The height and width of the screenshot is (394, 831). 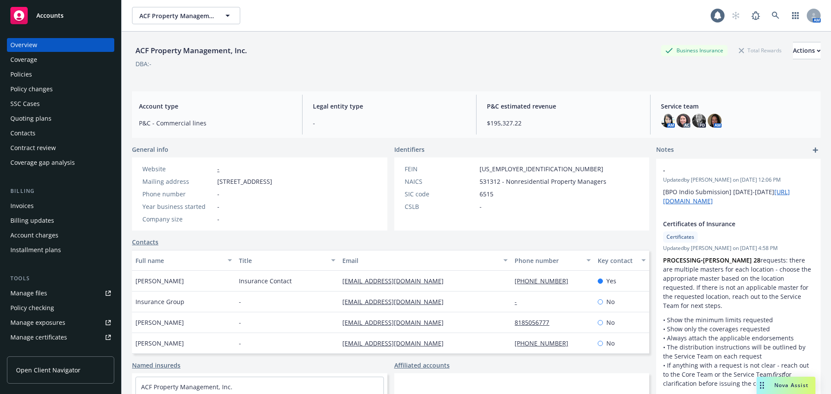 I want to click on span: P&C - Commercial lines, so click(x=215, y=123).